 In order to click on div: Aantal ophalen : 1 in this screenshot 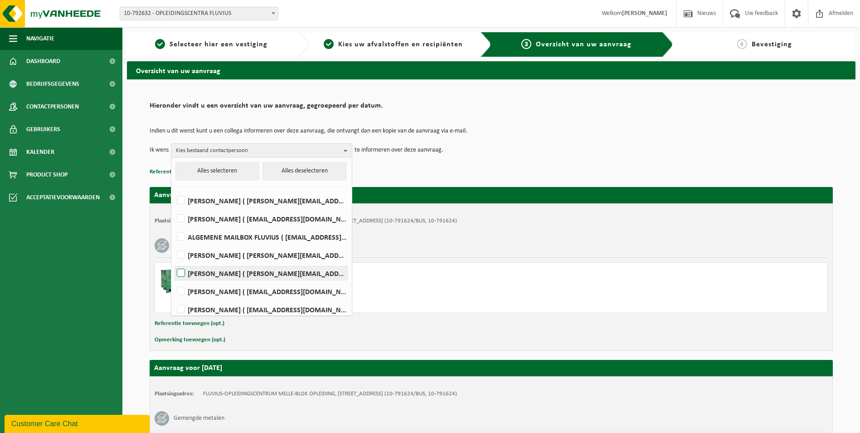, I will do `click(362, 297)`.